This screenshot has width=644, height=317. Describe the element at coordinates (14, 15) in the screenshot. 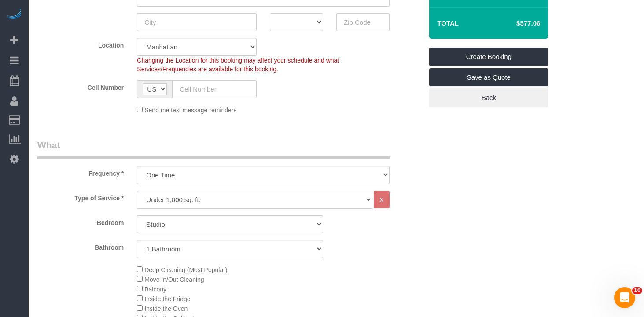

I see `a: Automaid Logo` at that location.